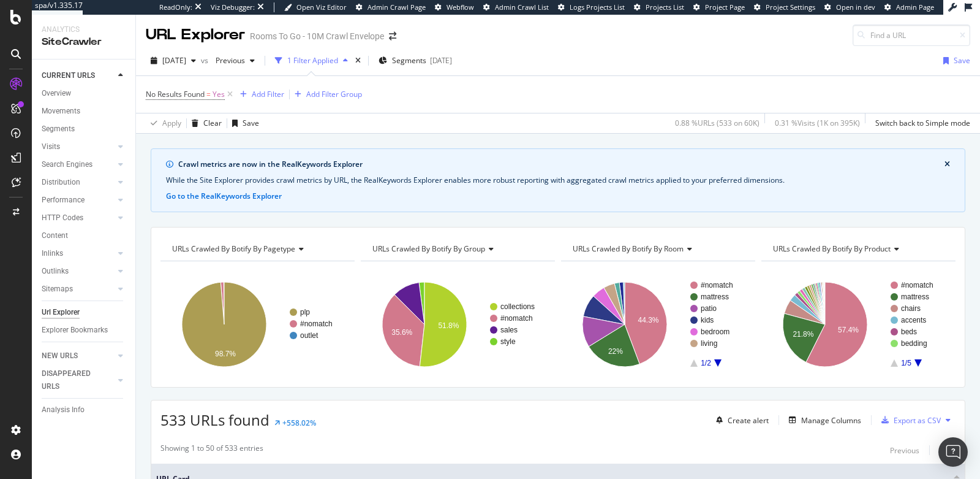 The height and width of the screenshot is (479, 980). I want to click on a: CURRENT URLS, so click(77, 75).